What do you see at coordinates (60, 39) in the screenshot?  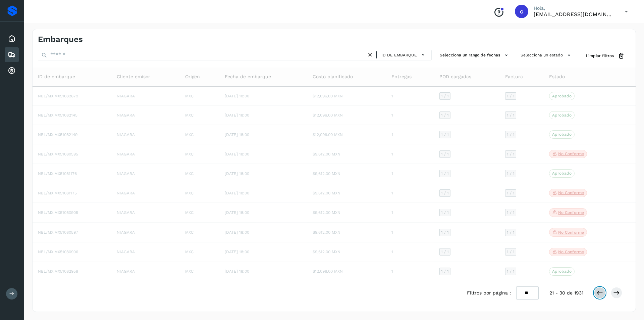 I see `h4: Embarques` at bounding box center [60, 39].